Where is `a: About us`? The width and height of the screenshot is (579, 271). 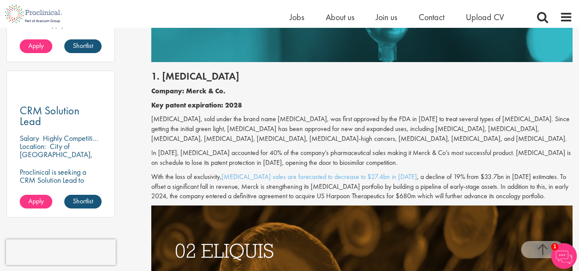
a: About us is located at coordinates (340, 17).